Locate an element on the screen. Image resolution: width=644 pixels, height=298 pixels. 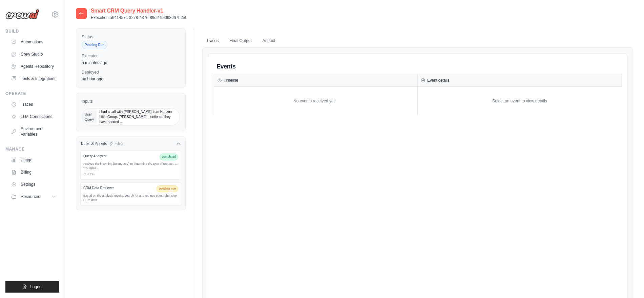
span: User Query is located at coordinates (89, 117).